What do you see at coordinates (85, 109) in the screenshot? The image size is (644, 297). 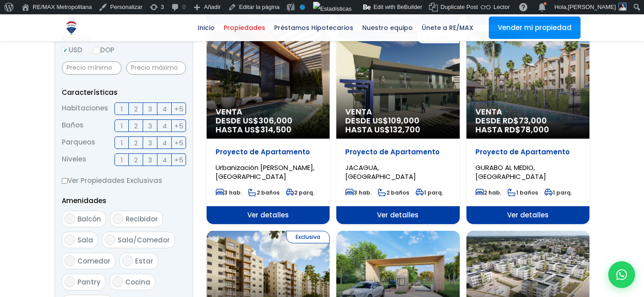 I see `span: Habitaciones` at bounding box center [85, 109].